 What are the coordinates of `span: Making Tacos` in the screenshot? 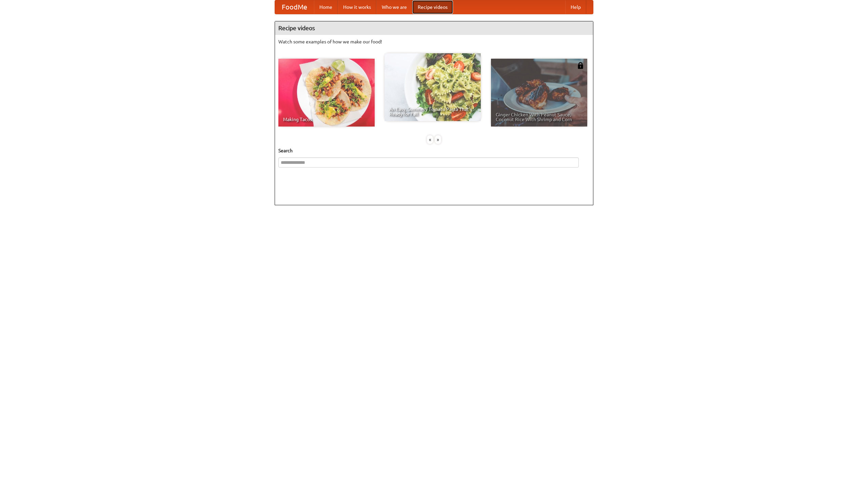 It's located at (326, 119).